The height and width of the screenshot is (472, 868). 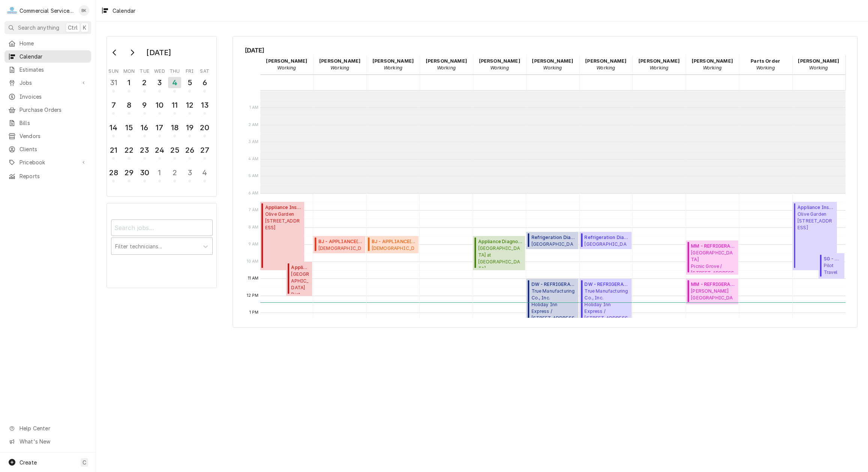 What do you see at coordinates (175, 71) in the screenshot?
I see `th: Thursday` at bounding box center [175, 71].